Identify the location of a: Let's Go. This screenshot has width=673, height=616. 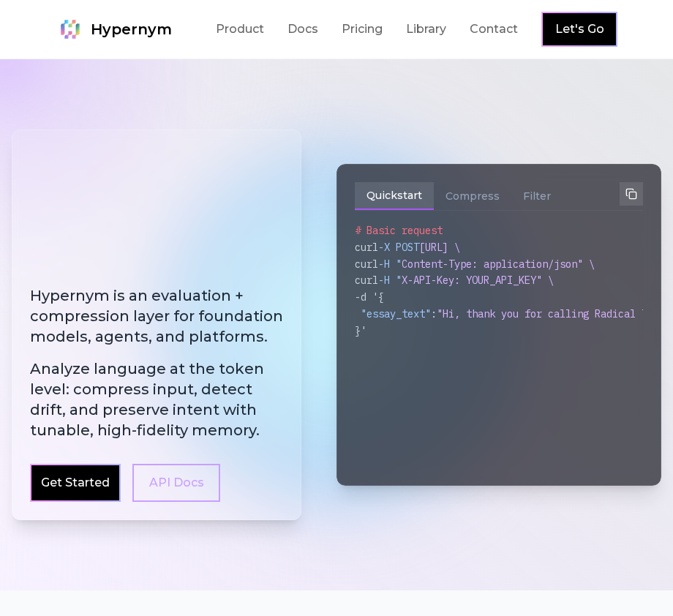
(580, 29).